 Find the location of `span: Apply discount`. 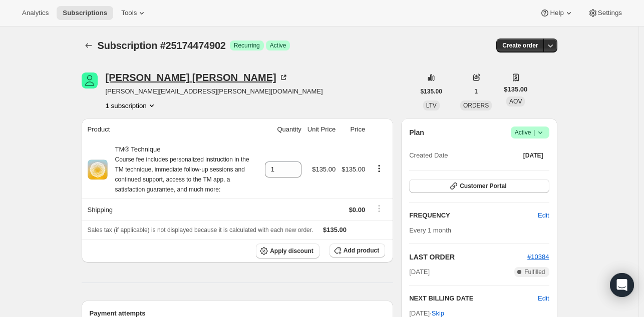

span: Apply discount is located at coordinates (291, 251).